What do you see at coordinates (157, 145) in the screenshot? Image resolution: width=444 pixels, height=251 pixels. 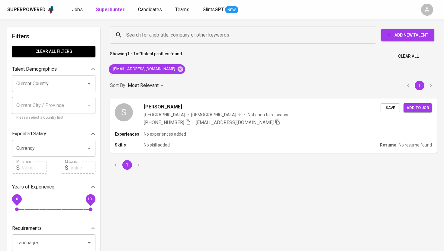 I see `p: No skill added` at bounding box center [157, 145].